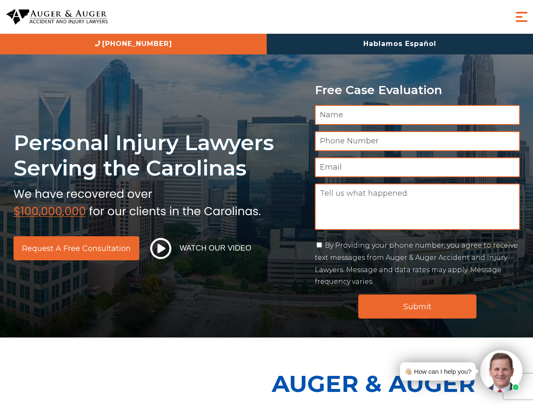 This screenshot has width=533, height=405. Describe the element at coordinates (418, 141) in the screenshot. I see `input: Phone Number` at that location.